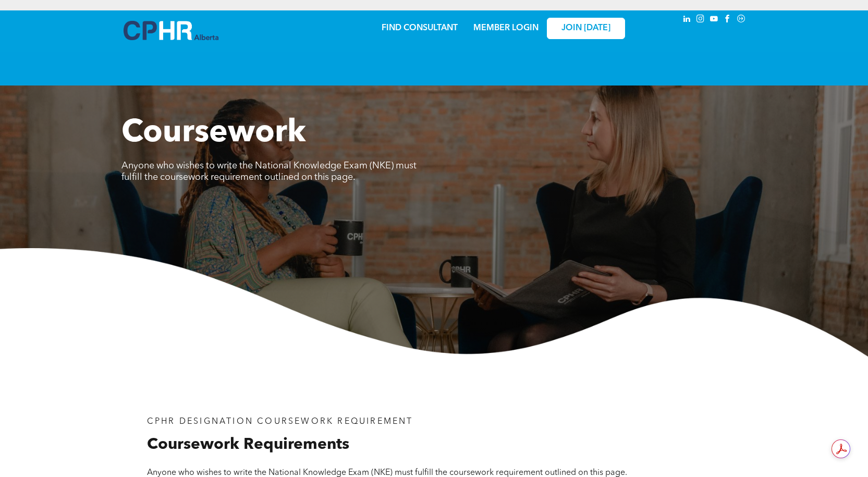 Image resolution: width=868 pixels, height=477 pixels. Describe the element at coordinates (419, 28) in the screenshot. I see `a: FIND CONSULTANT` at that location.